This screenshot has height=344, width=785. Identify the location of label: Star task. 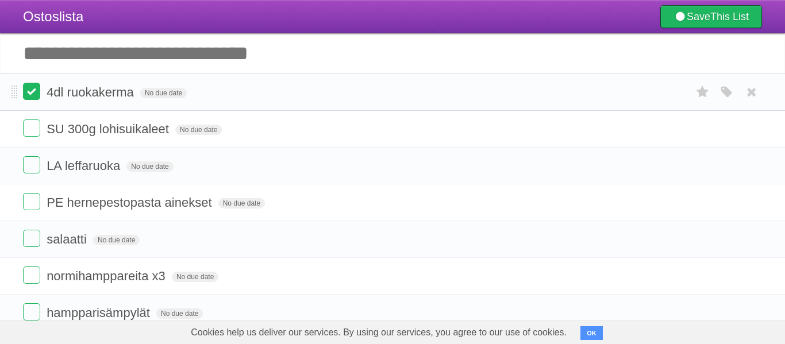
(703, 92).